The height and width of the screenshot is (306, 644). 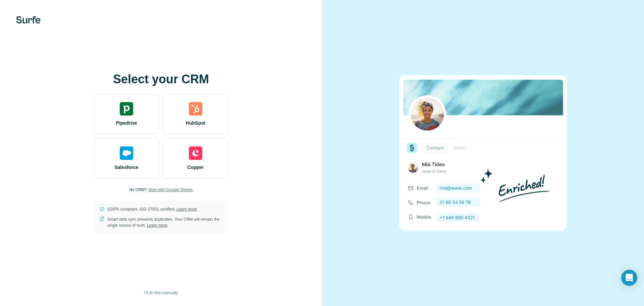 I want to click on span: I’ll do this manually, so click(x=161, y=292).